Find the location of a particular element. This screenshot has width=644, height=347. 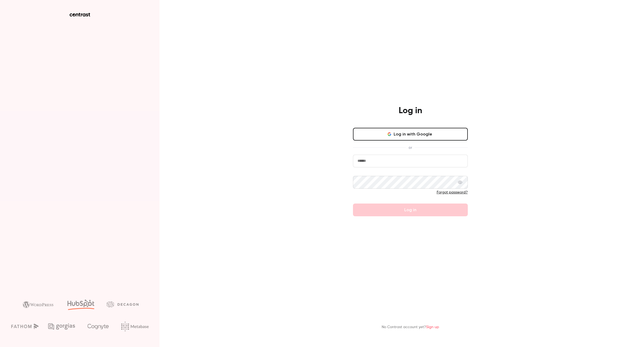

h4: Log in is located at coordinates (410, 111).